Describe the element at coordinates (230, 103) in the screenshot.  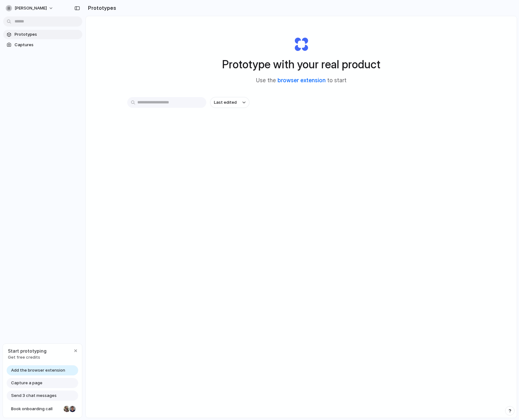
I see `button: Last edited` at that location.